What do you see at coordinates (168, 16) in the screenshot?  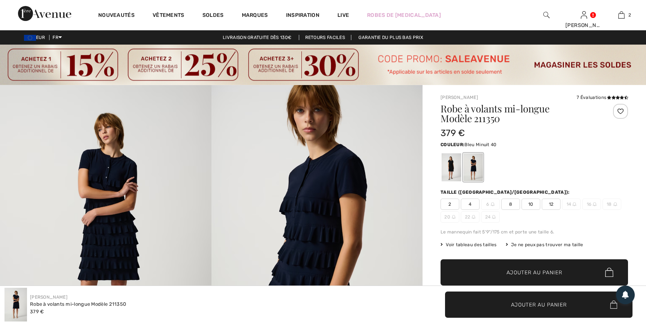 I see `a: Vêtements` at bounding box center [168, 16].